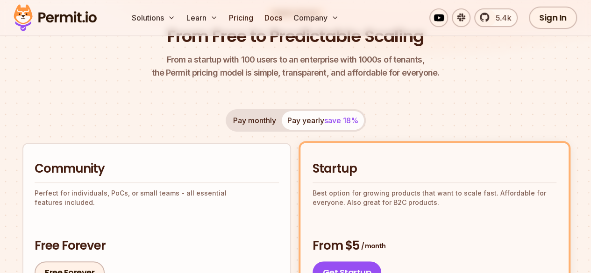 This screenshot has height=273, width=591. Describe the element at coordinates (157, 169) in the screenshot. I see `h2: Community` at that location.